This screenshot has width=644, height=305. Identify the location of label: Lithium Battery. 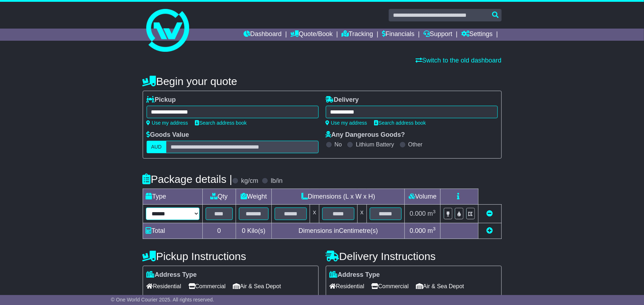
(375, 144).